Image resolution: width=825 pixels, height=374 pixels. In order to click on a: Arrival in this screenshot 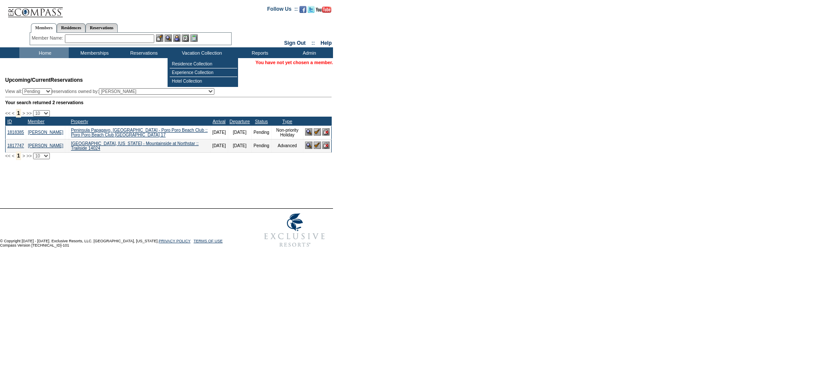, I will do `click(219, 121)`.